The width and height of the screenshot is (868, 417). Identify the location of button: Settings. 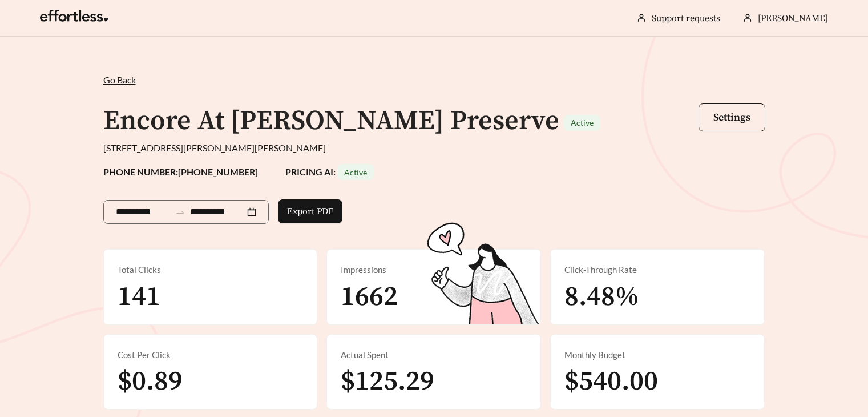
(731, 117).